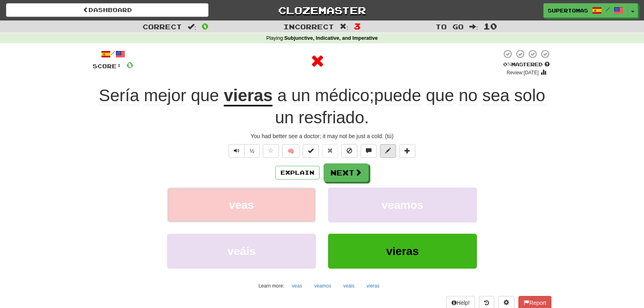  I want to click on span: 3, so click(357, 26).